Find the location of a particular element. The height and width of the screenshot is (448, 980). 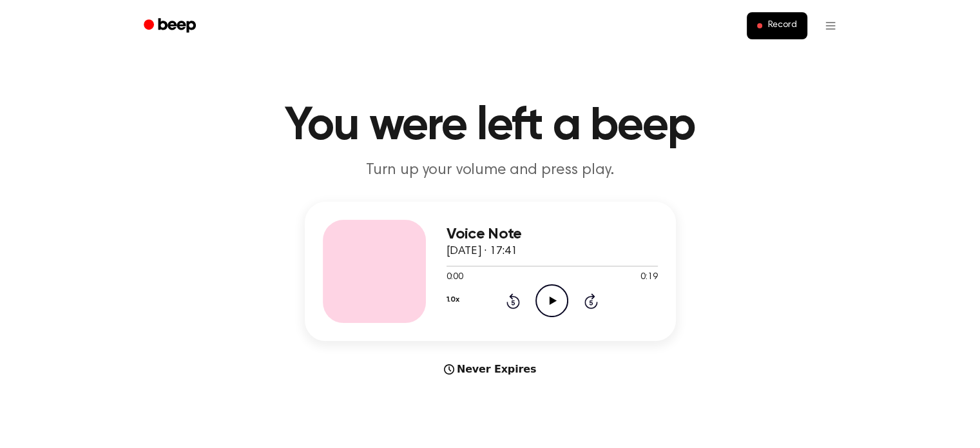

p: Turn up your volume and press play. is located at coordinates (490, 170).